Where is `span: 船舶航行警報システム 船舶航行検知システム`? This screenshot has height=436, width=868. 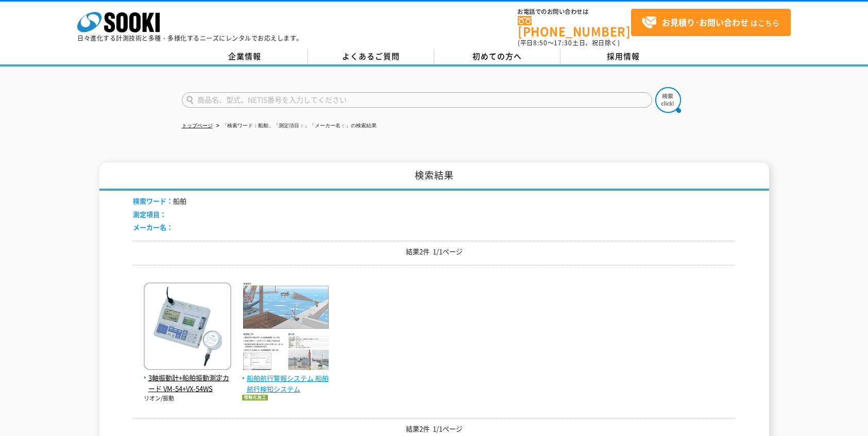 span: 船舶航行警報システム 船舶航行検知システム is located at coordinates (286, 384).